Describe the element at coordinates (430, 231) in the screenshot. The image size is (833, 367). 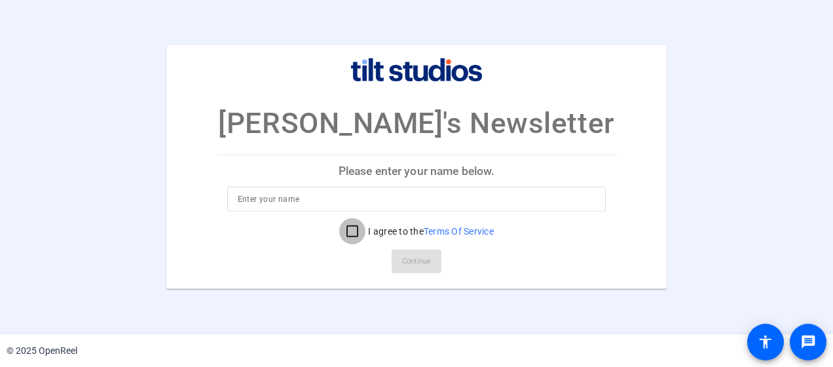
I see `label: I agree to the` at that location.